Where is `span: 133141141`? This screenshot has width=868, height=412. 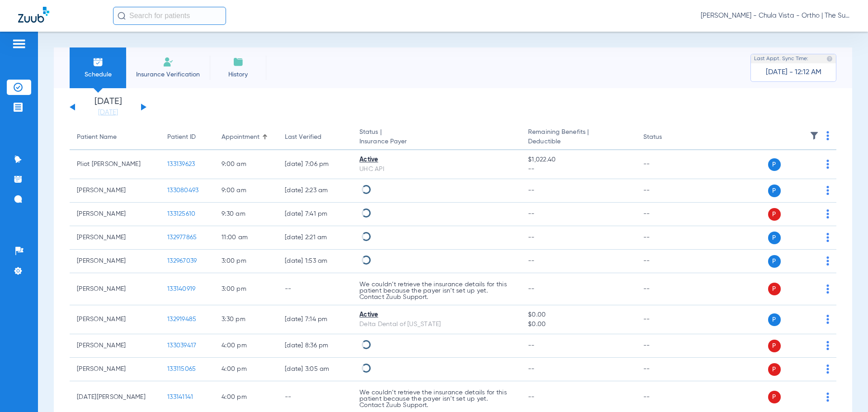 span: 133141141 is located at coordinates (180, 397).